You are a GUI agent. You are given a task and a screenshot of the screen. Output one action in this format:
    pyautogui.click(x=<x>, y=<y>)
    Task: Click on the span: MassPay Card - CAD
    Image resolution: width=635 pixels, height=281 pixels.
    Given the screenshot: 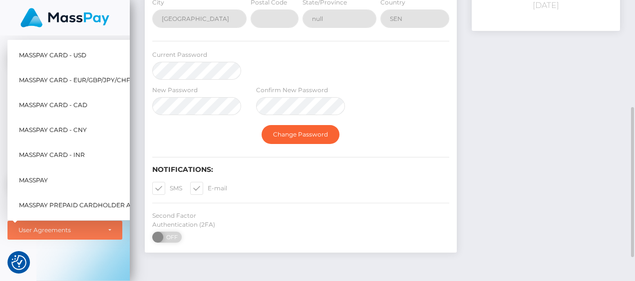 What is the action you would take?
    pyautogui.click(x=53, y=105)
    